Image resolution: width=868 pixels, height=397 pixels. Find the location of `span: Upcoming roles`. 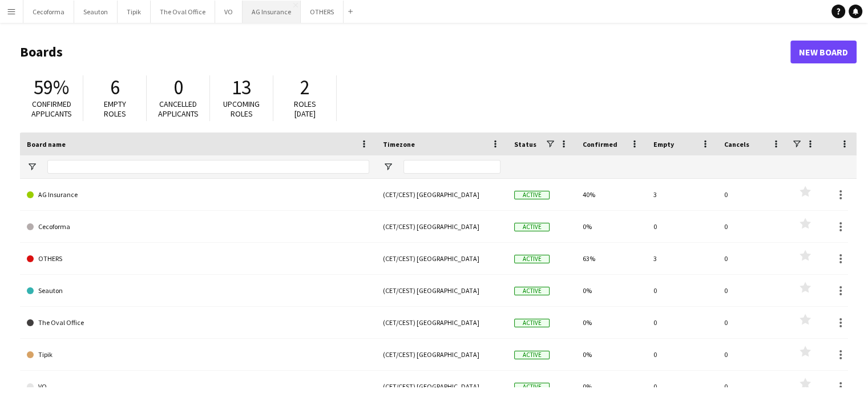

span: Upcoming roles is located at coordinates (241, 108).